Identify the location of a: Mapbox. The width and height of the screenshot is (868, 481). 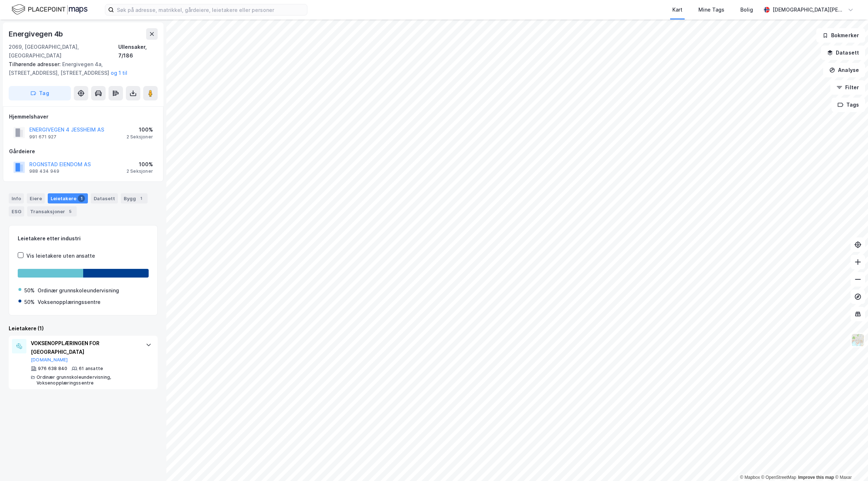
(750, 478).